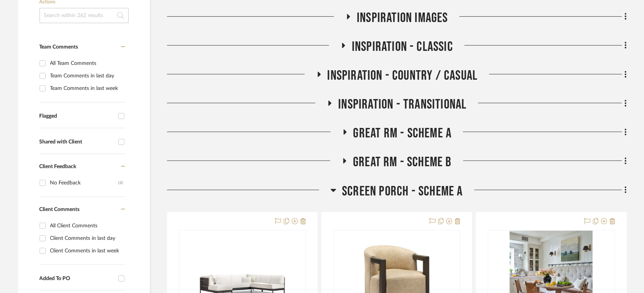 The width and height of the screenshot is (644, 293). I want to click on div: (3), so click(121, 183).